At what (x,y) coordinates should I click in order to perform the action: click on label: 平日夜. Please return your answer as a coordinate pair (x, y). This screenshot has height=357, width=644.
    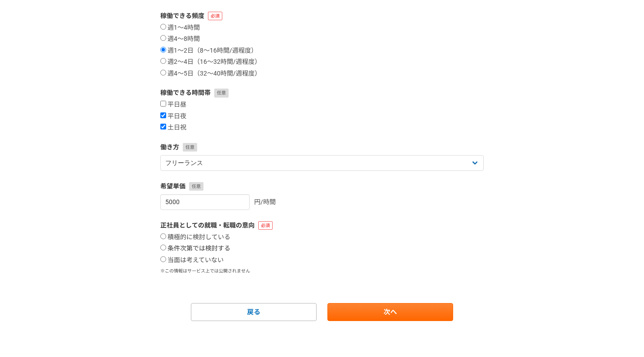
    Looking at the image, I should click on (173, 117).